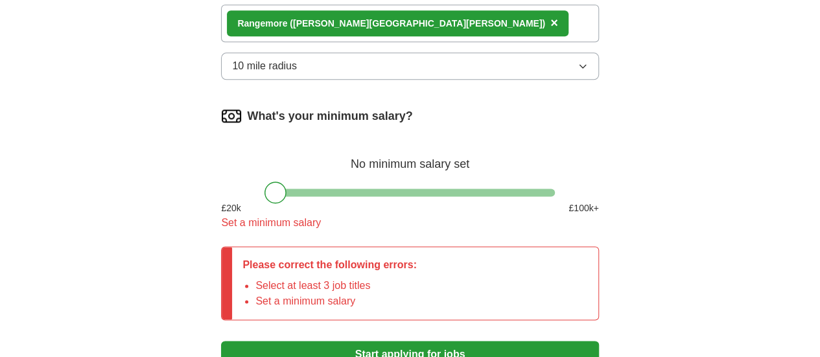  Describe the element at coordinates (264, 66) in the screenshot. I see `span: 10 mile radius` at that location.